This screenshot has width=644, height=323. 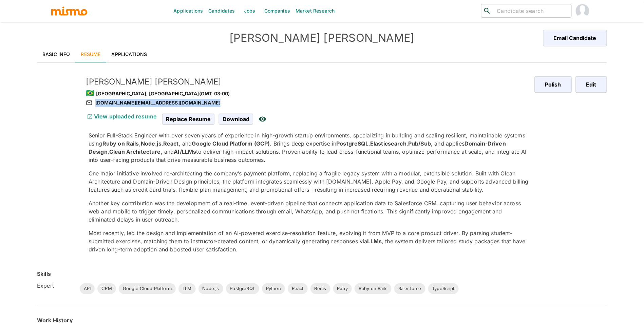 What do you see at coordinates (148, 289) in the screenshot?
I see `span: Google Cloud Platform` at bounding box center [148, 289].